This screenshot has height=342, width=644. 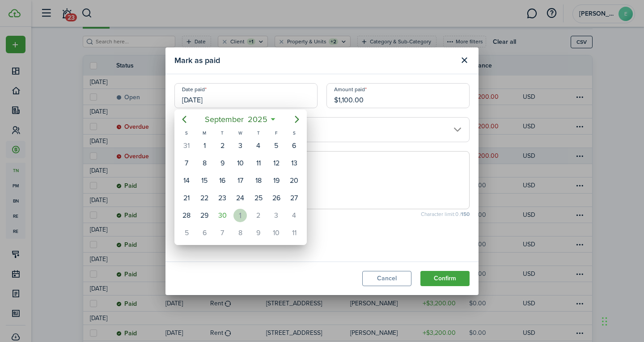 What do you see at coordinates (276, 163) in the screenshot?
I see `div: Friday, September 12, 2025` at bounding box center [276, 163].